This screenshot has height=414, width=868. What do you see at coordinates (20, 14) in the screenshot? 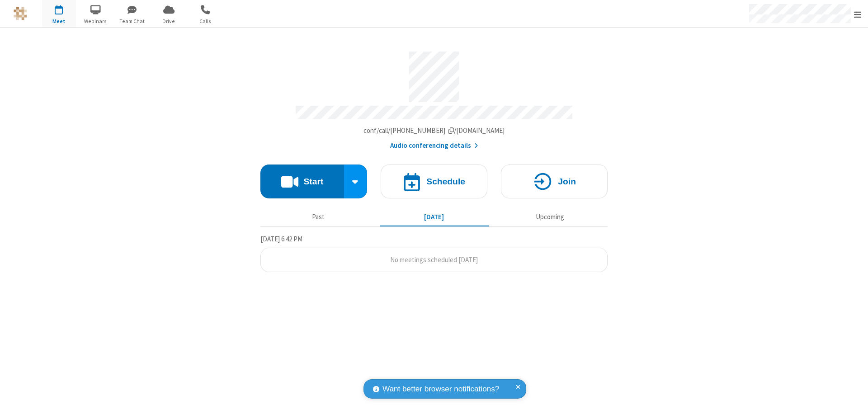
I see `img: QA Selenium DO NOT DELETE OR CHANGE` at bounding box center [20, 14].